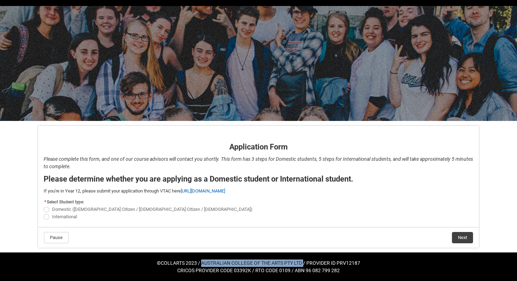  I want to click on p: If you're in Year 12, please submit your application through VTAC here, so click(259, 191).